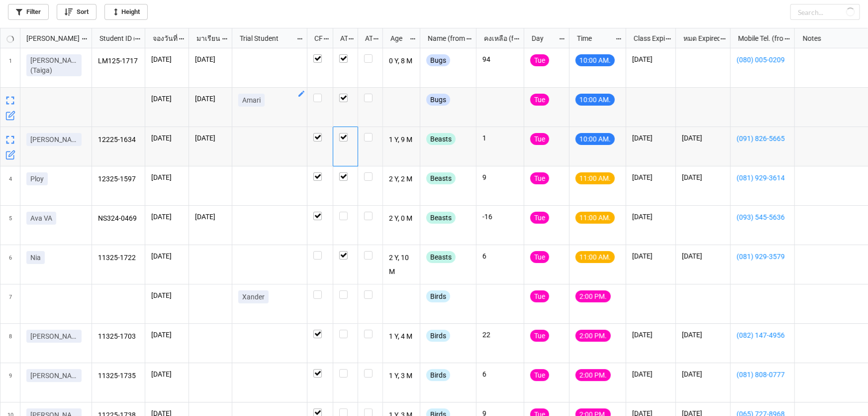  What do you see at coordinates (366, 38) in the screenshot?
I see `div: ATK` at bounding box center [366, 38].